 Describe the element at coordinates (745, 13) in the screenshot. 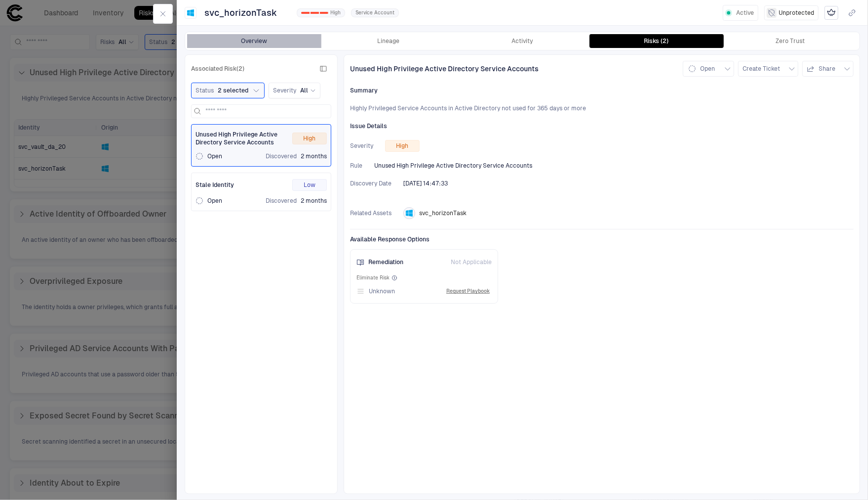

I see `span: Active` at that location.